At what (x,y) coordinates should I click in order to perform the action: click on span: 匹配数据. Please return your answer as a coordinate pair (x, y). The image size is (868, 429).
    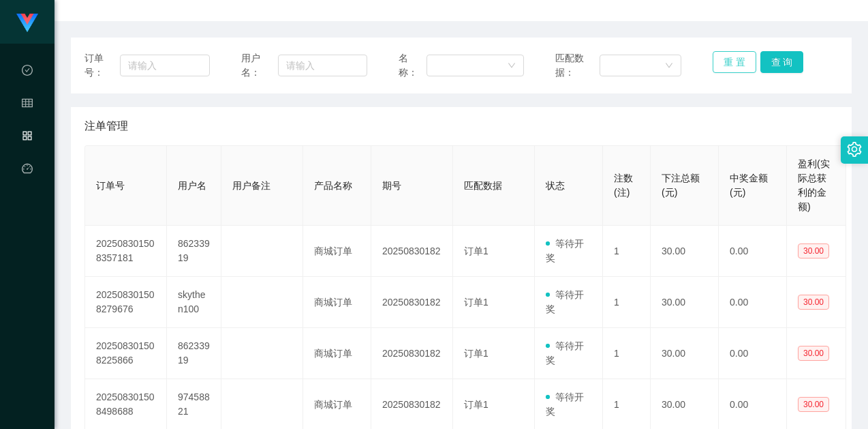
    Looking at the image, I should click on (483, 186).